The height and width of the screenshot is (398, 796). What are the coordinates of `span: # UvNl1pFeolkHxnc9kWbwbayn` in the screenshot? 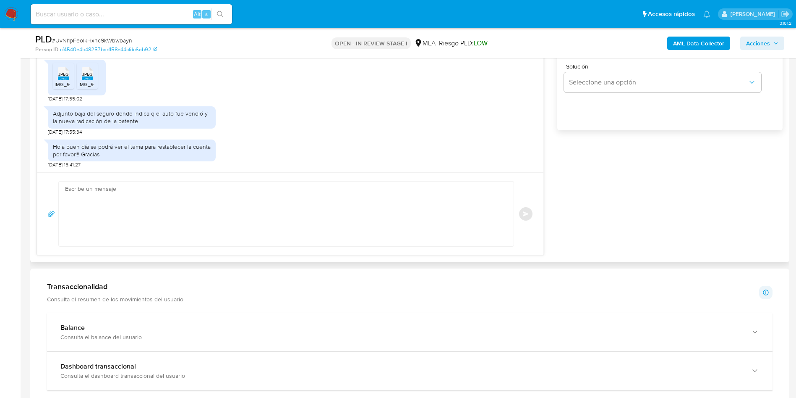 It's located at (92, 40).